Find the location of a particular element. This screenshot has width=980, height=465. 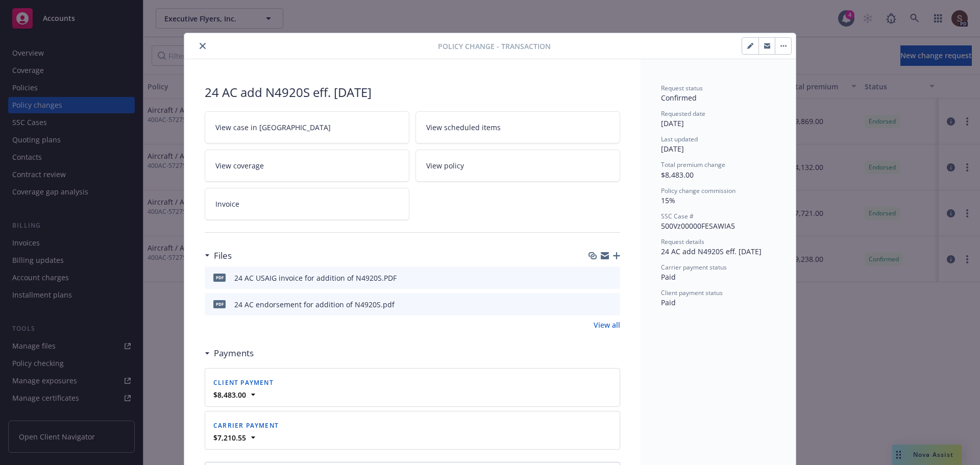

a: View policy is located at coordinates (518, 165).